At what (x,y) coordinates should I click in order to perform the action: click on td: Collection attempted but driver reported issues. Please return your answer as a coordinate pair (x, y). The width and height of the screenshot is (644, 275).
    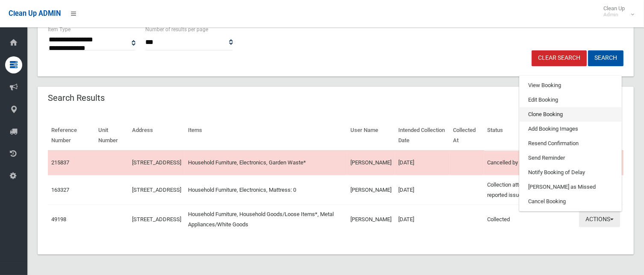
    Looking at the image, I should click on (530, 190).